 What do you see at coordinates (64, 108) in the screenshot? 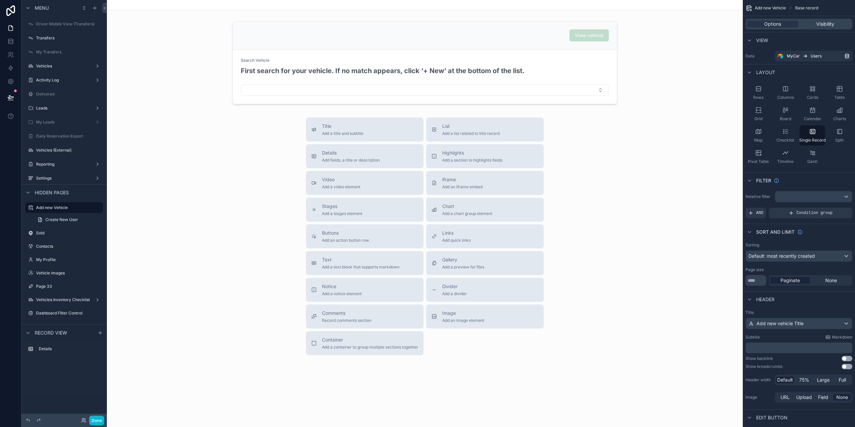
I see `a: Leads` at bounding box center [64, 108].